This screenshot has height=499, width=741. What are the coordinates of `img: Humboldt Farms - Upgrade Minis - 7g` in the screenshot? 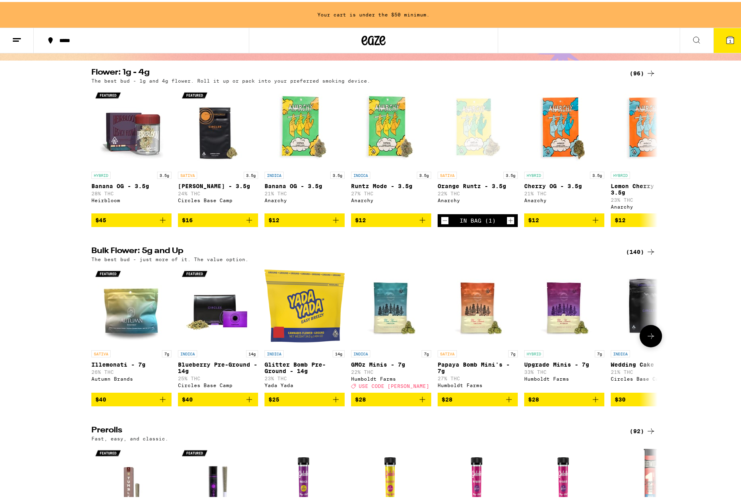 It's located at (565, 304).